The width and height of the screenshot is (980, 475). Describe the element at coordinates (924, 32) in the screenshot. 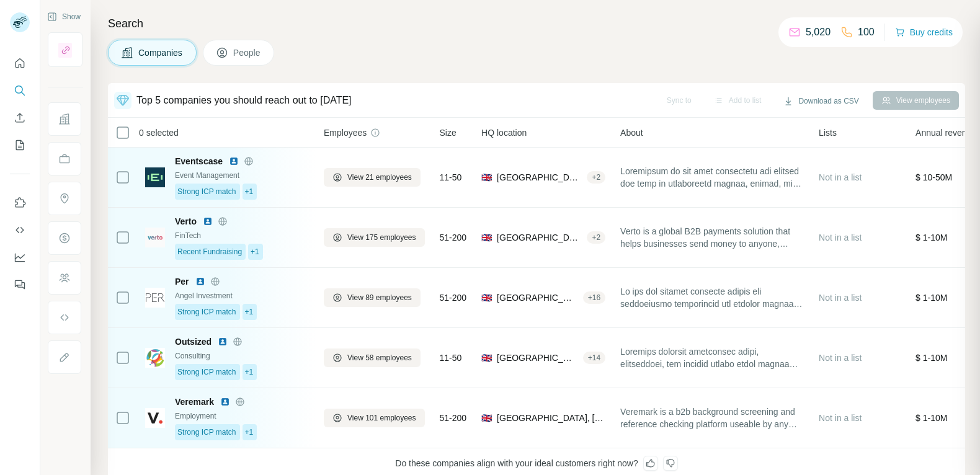

I see `button: Buy credits` at that location.